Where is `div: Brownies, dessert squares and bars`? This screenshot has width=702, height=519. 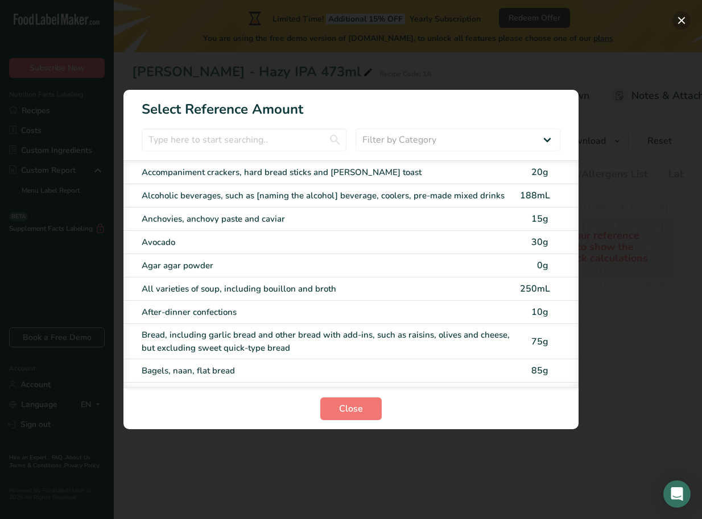
div: Brownies, dessert squares and bars is located at coordinates (327, 394).